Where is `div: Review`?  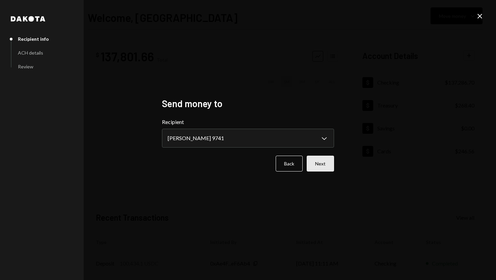 div: Review is located at coordinates (26, 66).